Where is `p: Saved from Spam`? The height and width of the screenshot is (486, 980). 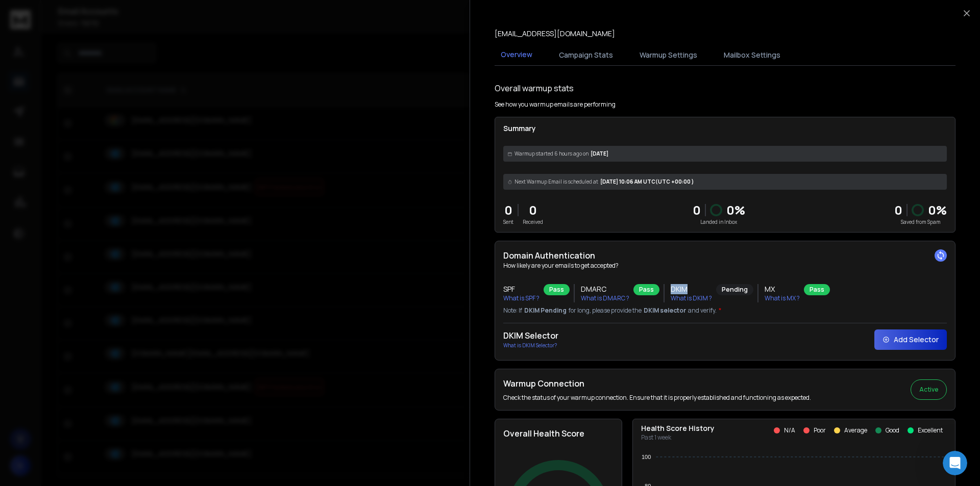
p: Saved from Spam is located at coordinates (920, 222).